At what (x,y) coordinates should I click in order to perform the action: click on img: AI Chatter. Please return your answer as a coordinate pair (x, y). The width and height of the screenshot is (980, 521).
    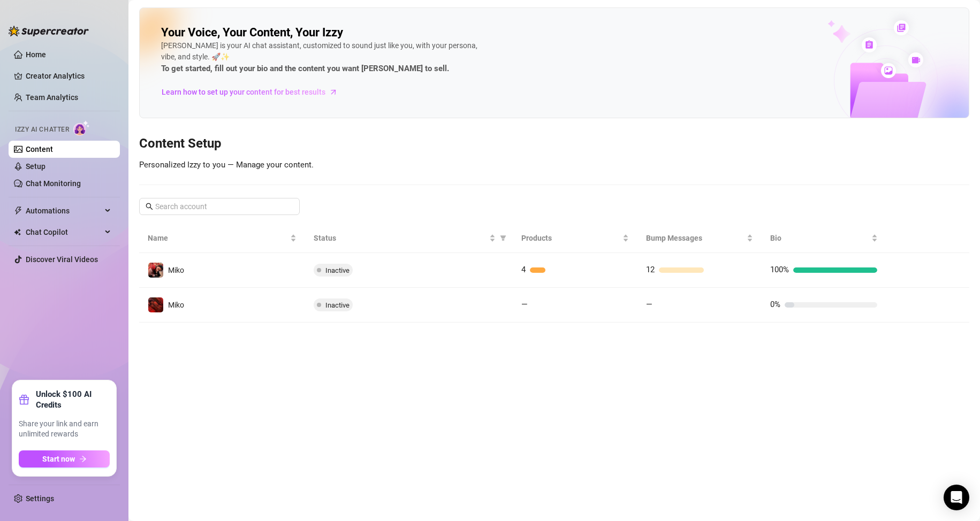
    Looking at the image, I should click on (81, 128).